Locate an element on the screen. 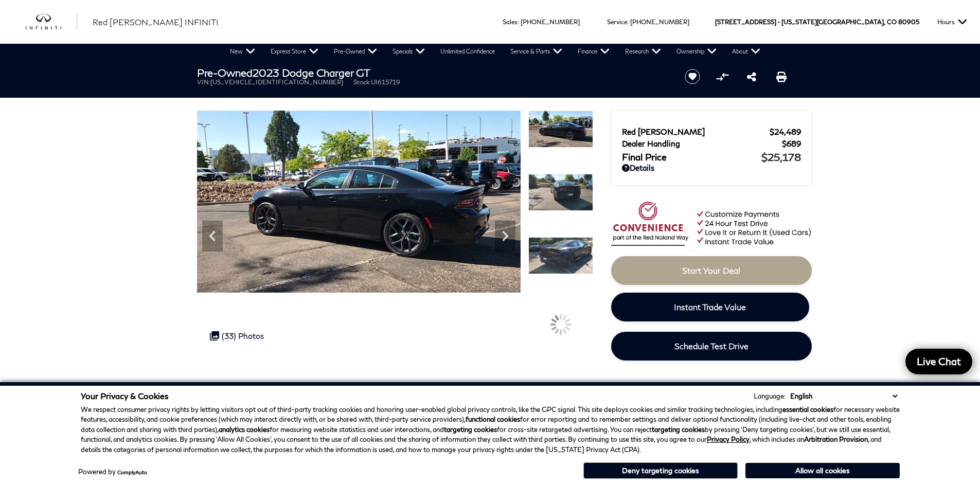 Image resolution: width=980 pixels, height=486 pixels. span: Service is located at coordinates (617, 22).